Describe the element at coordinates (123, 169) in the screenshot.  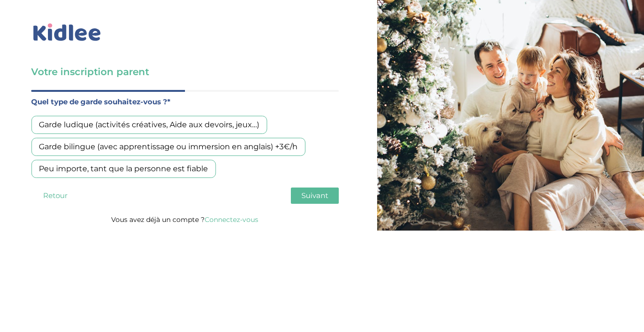
I see `div: Peu importe, tant que la personne est fiable` at that location.